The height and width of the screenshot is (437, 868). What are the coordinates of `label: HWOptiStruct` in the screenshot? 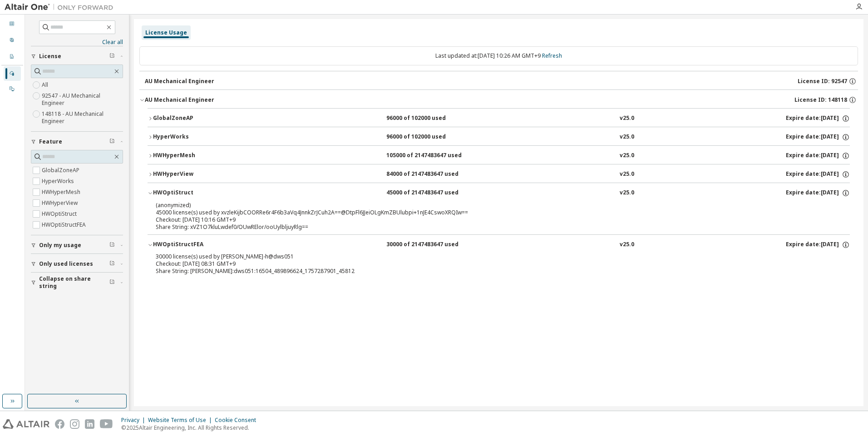 It's located at (60, 214).